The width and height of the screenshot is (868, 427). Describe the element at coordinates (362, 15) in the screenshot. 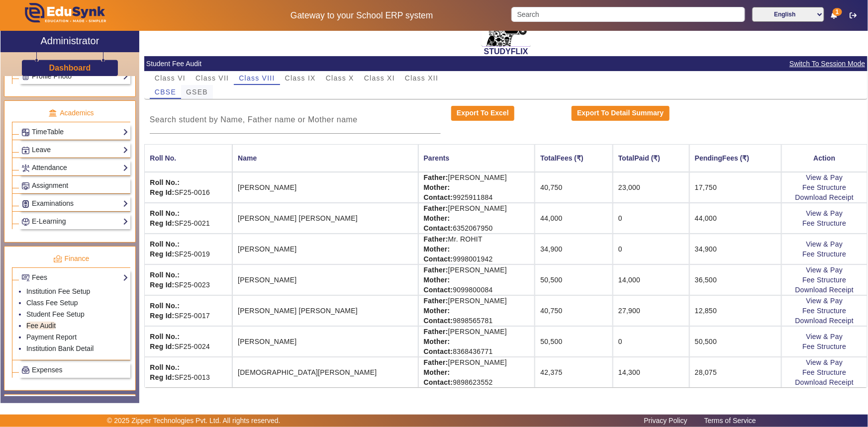

I see `h5: Gateway to your School ERP system` at that location.